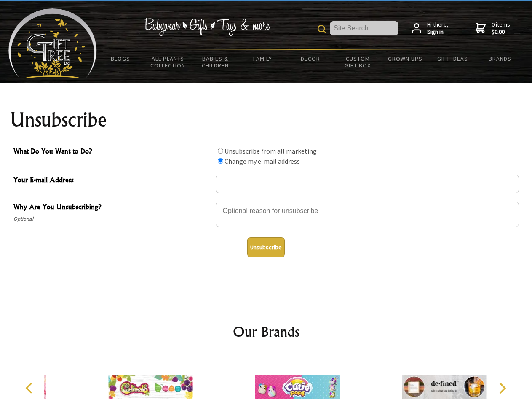 The image size is (532, 405). What do you see at coordinates (367, 214) in the screenshot?
I see `textarea: Why Are You Unsubscribing?` at bounding box center [367, 214].